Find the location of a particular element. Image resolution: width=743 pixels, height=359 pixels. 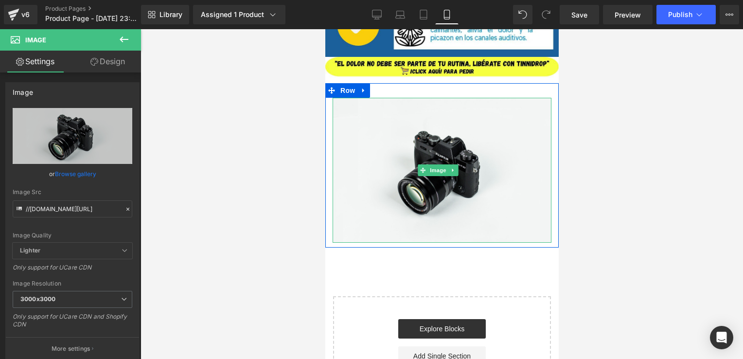

a: Product Pages is located at coordinates (101, 9).